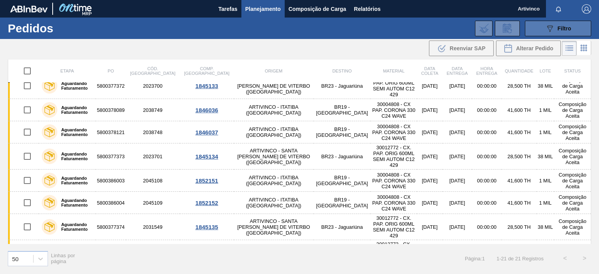 The image size is (599, 274). Describe the element at coordinates (207, 110) in the screenshot. I see `div: 1846036` at that location.